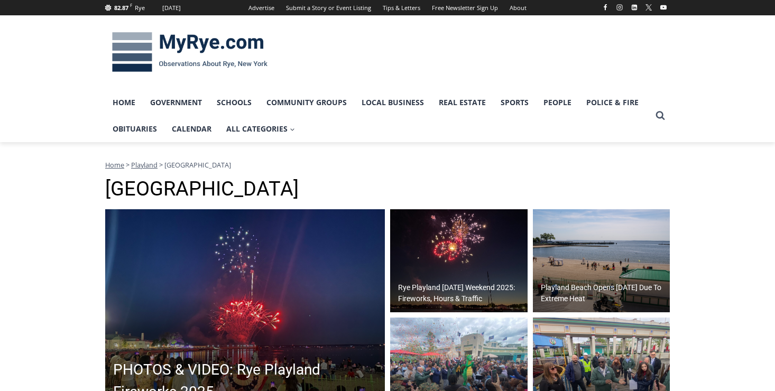 The height and width of the screenshot is (391, 775). I want to click on a: X, so click(648, 7).